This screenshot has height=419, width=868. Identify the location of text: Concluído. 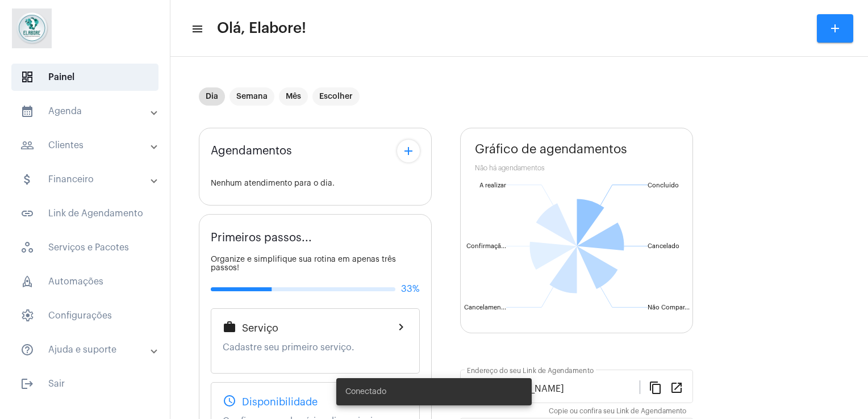
(663, 185).